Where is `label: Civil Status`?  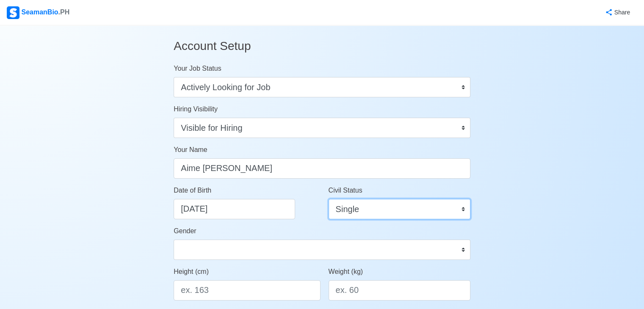 label: Civil Status is located at coordinates (346, 191).